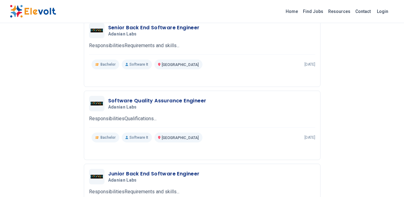 Image resolution: width=404 pixels, height=197 pixels. Describe the element at coordinates (292, 11) in the screenshot. I see `a: Home` at that location.